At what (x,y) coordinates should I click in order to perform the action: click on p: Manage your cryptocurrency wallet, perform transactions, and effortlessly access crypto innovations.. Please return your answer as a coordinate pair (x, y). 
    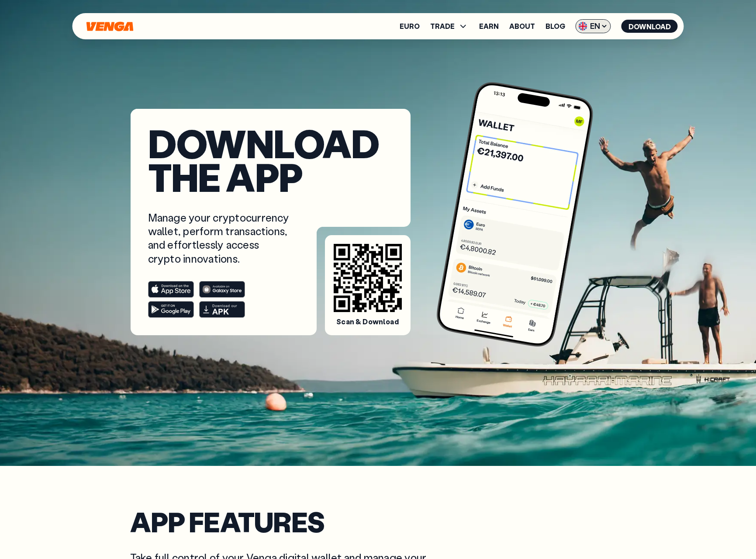
    Looking at the image, I should click on (220, 237).